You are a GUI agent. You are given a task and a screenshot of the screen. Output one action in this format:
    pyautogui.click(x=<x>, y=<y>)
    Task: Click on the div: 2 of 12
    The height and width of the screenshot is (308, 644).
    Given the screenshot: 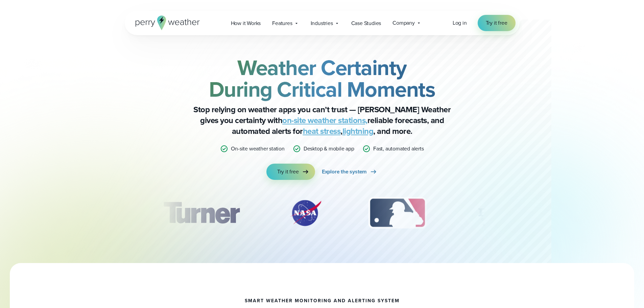 What is the action you would take?
    pyautogui.click(x=306, y=213)
    